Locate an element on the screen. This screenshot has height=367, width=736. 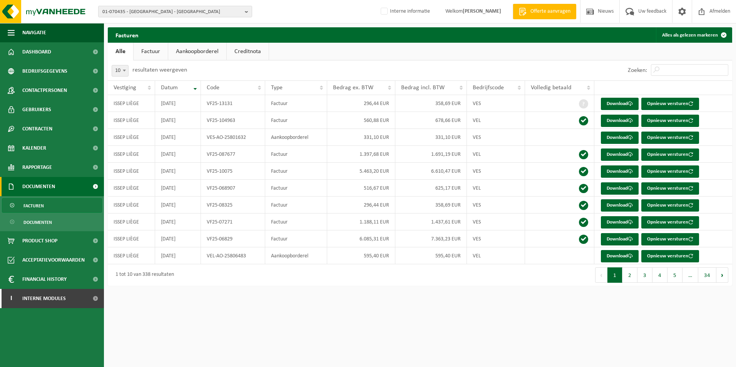
a: Alle is located at coordinates (120, 52).